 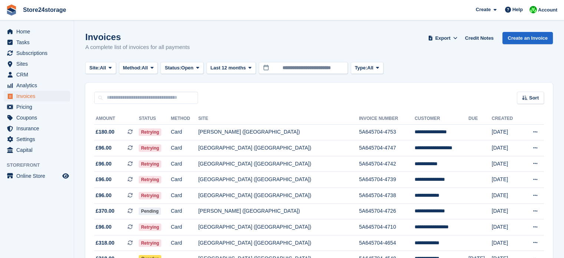 What do you see at coordinates (182, 68) in the screenshot?
I see `button: Status: Open` at bounding box center [182, 68].